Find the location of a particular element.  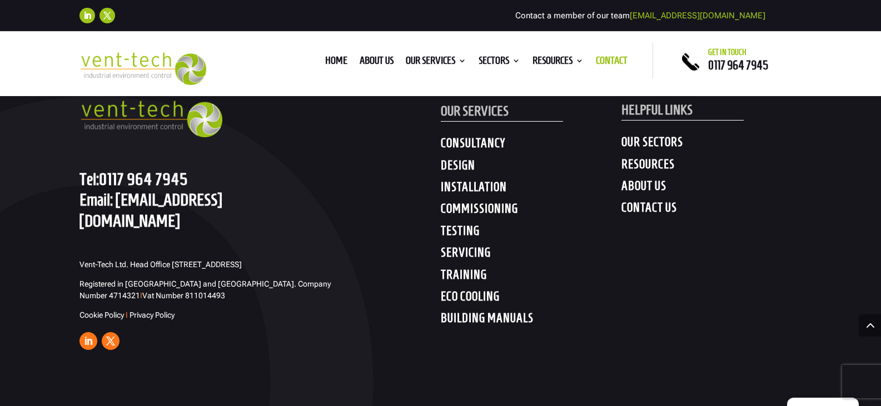

span: Tel: is located at coordinates (89, 179).